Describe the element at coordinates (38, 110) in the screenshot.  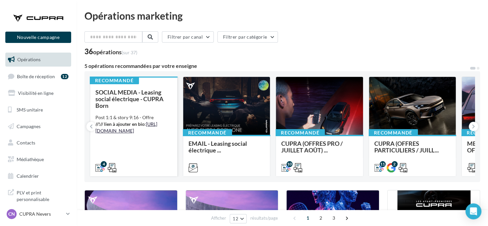
I see `a: SMS unitaire` at that location.